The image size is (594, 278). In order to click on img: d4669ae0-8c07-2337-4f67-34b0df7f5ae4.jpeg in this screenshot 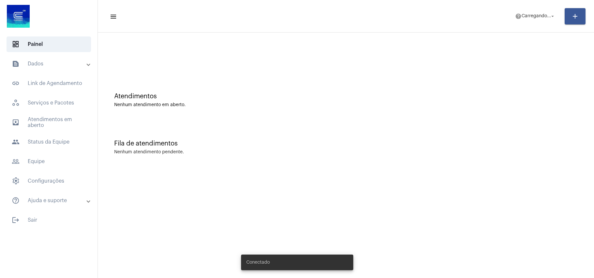, I will do `click(18, 16)`.